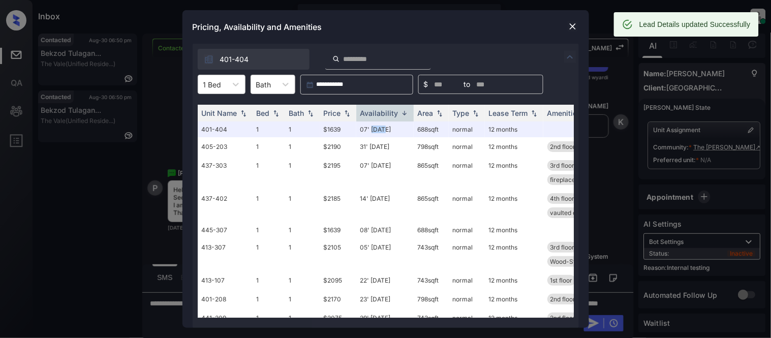  Describe the element at coordinates (234, 59) in the screenshot. I see `span: 401-404` at that location.